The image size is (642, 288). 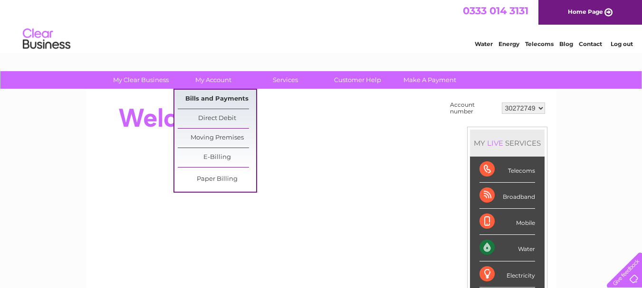 What do you see at coordinates (217, 99) in the screenshot?
I see `a: Bills and Payments` at bounding box center [217, 99].